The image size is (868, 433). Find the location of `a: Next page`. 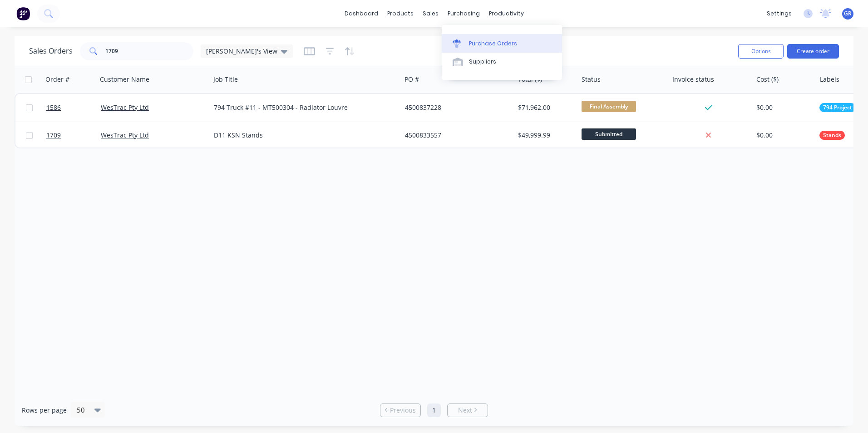

a: Next page is located at coordinates (468, 410).